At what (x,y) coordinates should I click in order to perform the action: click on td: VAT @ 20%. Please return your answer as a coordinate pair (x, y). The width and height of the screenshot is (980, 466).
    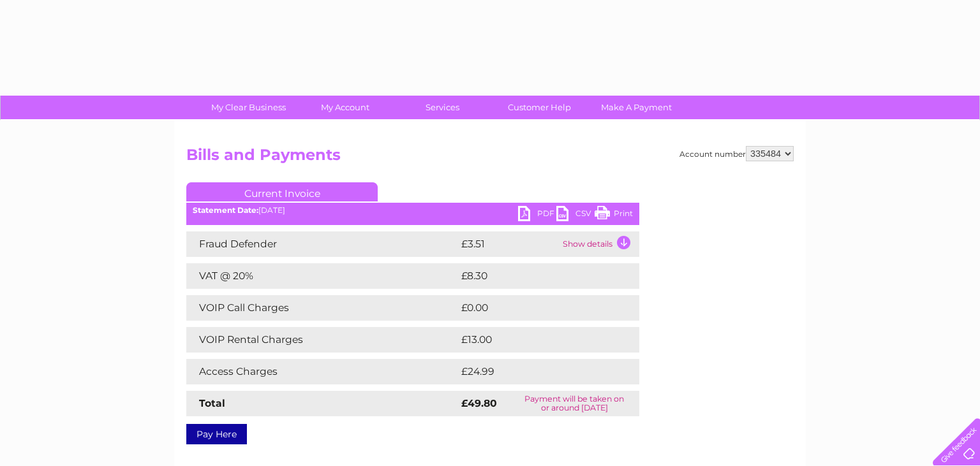
    Looking at the image, I should click on (322, 276).